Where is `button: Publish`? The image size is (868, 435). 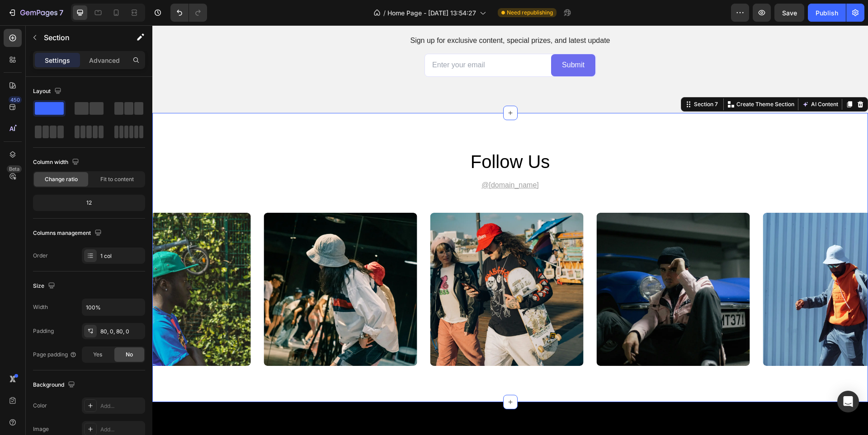 button: Publish is located at coordinates (826, 13).